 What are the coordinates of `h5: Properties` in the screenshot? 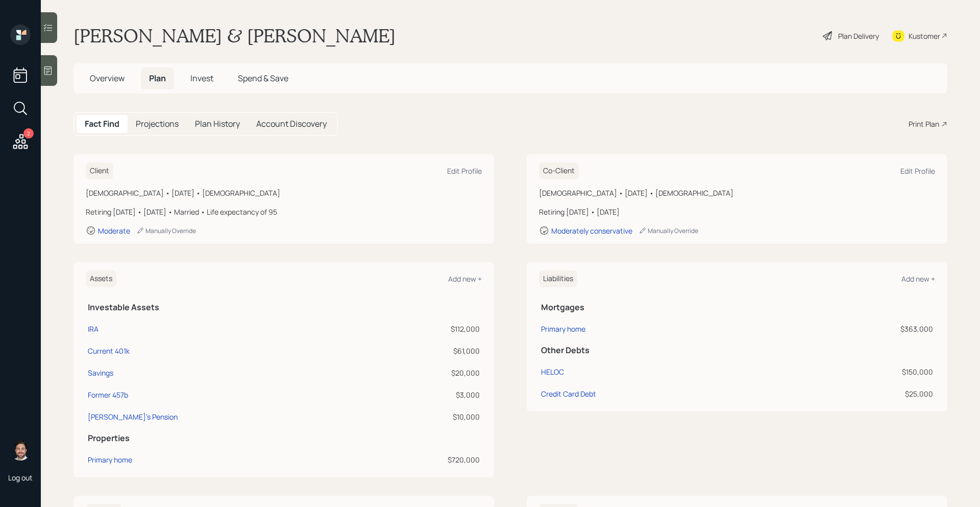 It's located at (284, 438).